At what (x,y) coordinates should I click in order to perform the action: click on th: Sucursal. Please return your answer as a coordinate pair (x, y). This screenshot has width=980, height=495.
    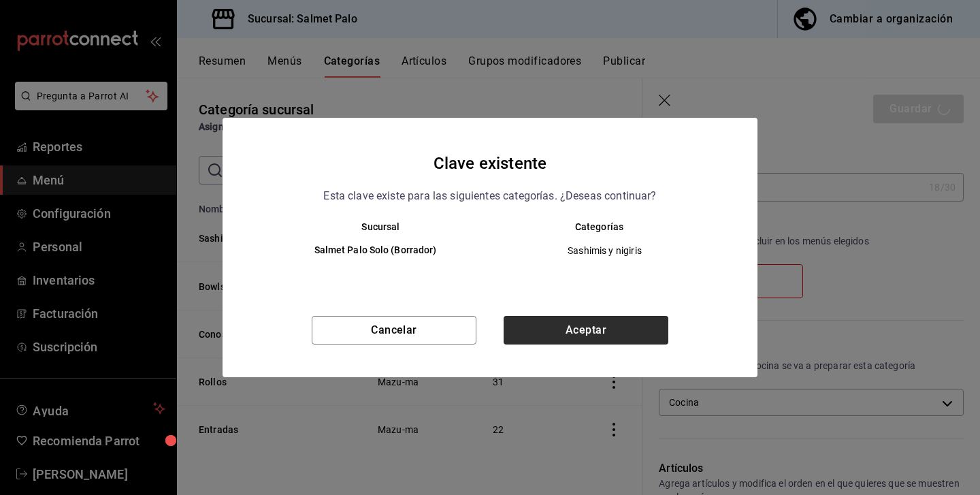
    Looking at the image, I should click on (370, 226).